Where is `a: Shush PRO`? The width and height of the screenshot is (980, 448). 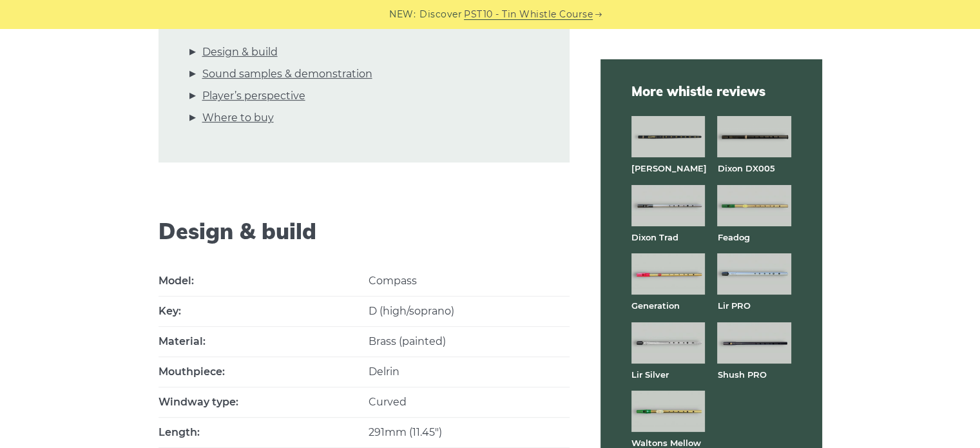 a: Shush PRO is located at coordinates (742, 374).